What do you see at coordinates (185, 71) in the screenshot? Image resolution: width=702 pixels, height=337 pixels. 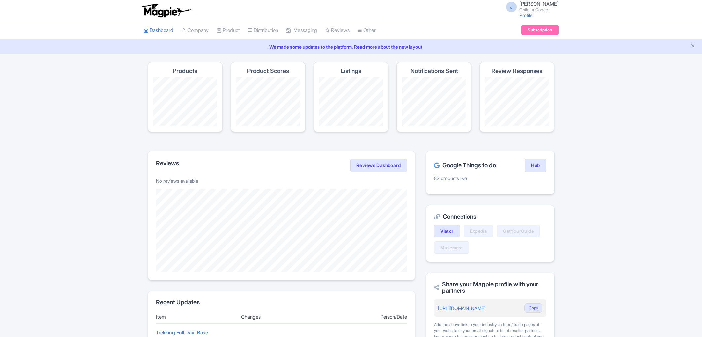 I see `h4: Products` at bounding box center [185, 71].